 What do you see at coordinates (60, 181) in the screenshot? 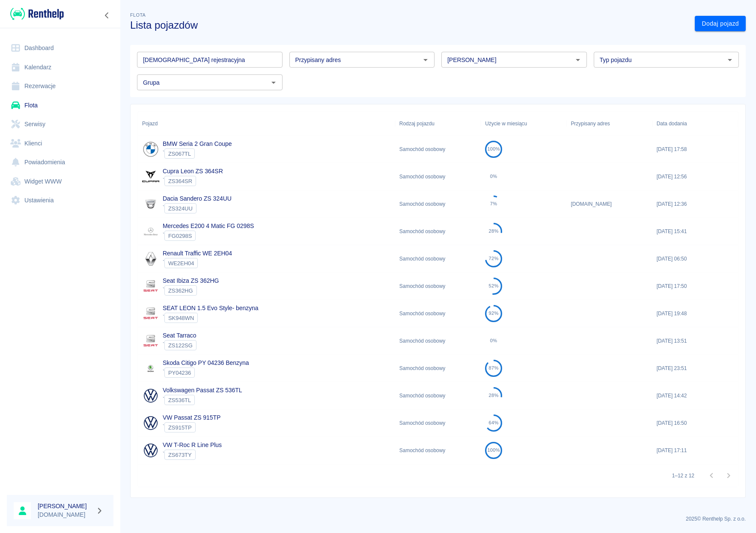
I see `a: Widget WWW` at bounding box center [60, 181].